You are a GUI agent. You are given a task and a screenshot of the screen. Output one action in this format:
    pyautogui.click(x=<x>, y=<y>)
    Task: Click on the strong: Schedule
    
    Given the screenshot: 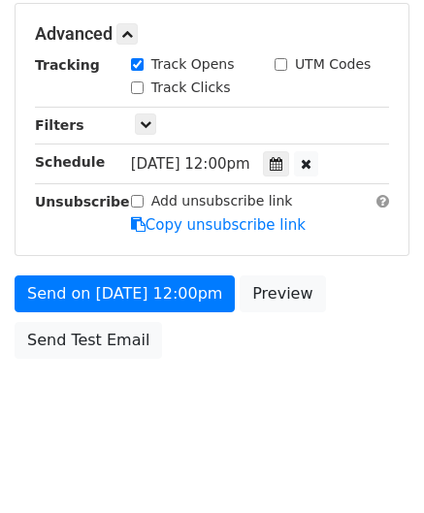 What is the action you would take?
    pyautogui.click(x=70, y=162)
    